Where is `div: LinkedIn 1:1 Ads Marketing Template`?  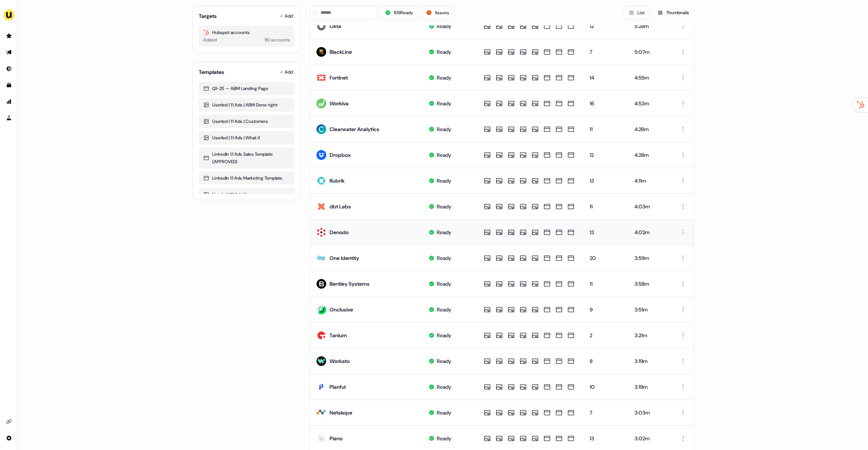
div: LinkedIn 1:1 Ads Marketing Template is located at coordinates (247, 178).